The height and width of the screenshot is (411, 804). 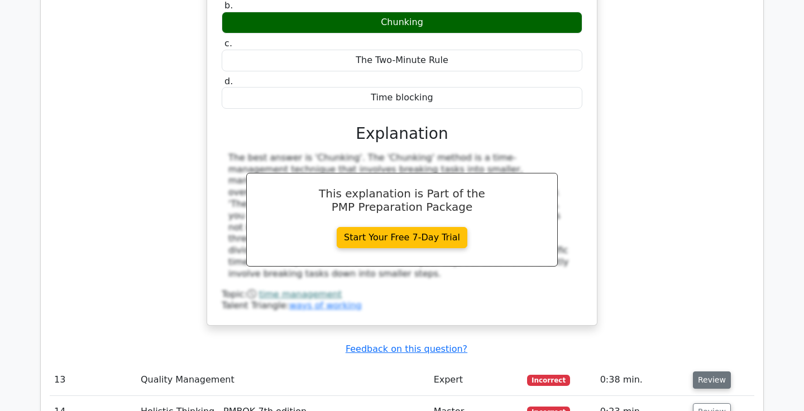 What do you see at coordinates (406, 349) in the screenshot?
I see `u: Feedback on this question?` at bounding box center [406, 349].